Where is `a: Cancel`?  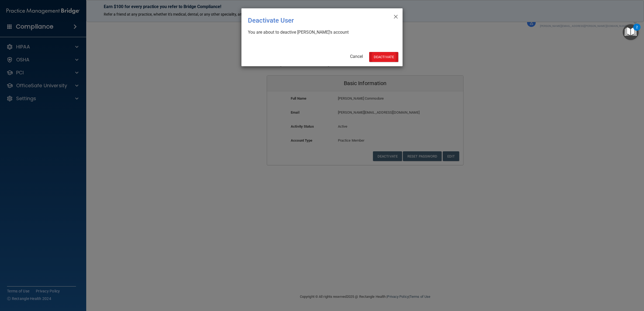 a: Cancel is located at coordinates (356, 56).